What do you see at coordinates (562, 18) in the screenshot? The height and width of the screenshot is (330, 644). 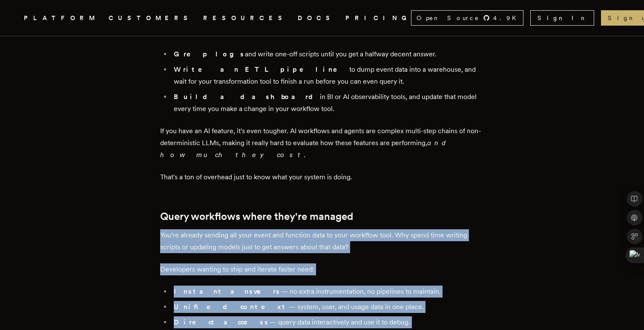 I see `a: Sign In` at bounding box center [562, 18].